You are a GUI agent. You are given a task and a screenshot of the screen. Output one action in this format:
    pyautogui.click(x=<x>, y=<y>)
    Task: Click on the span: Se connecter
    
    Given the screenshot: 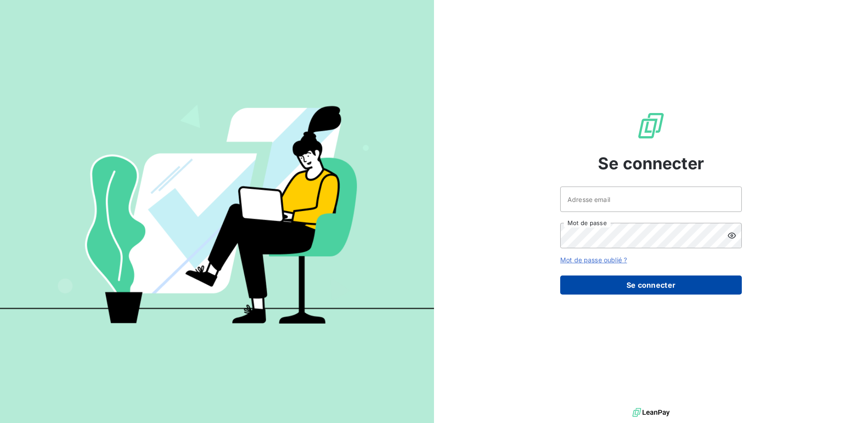 What is the action you would take?
    pyautogui.click(x=651, y=163)
    